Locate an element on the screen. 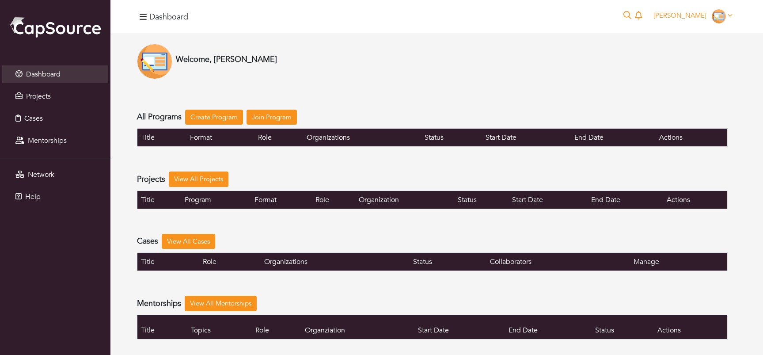  a: Network is located at coordinates (55, 174).